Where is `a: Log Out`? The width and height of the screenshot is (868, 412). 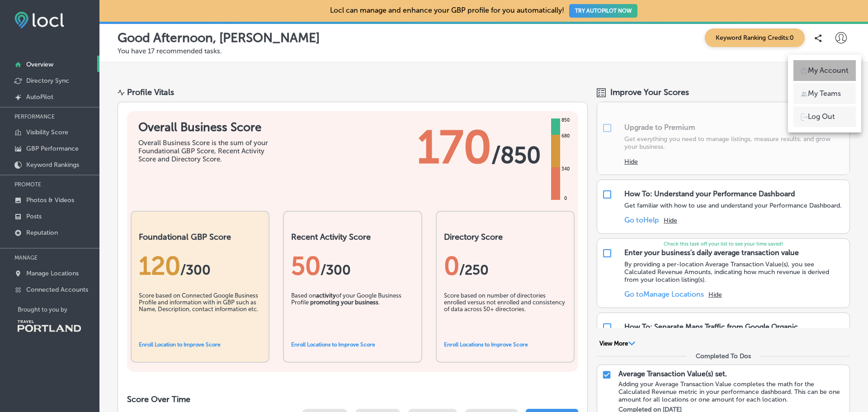
a: Log Out is located at coordinates (825, 116).